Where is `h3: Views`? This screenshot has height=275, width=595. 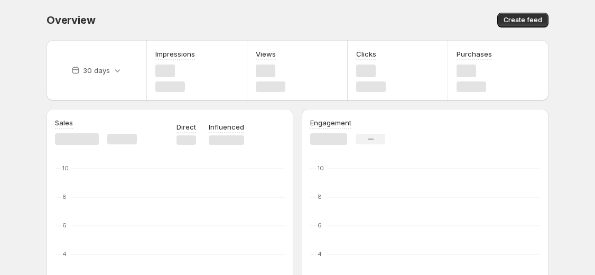 h3: Views is located at coordinates (266, 54).